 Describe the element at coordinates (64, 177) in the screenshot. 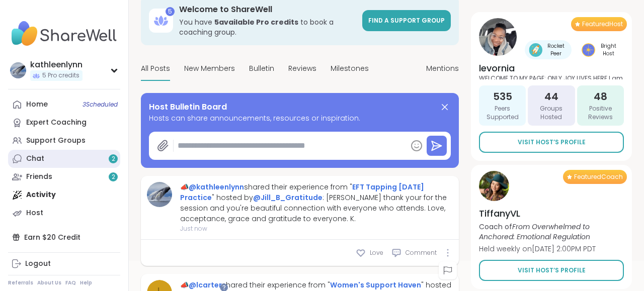

I see `a: Friends2` at that location.